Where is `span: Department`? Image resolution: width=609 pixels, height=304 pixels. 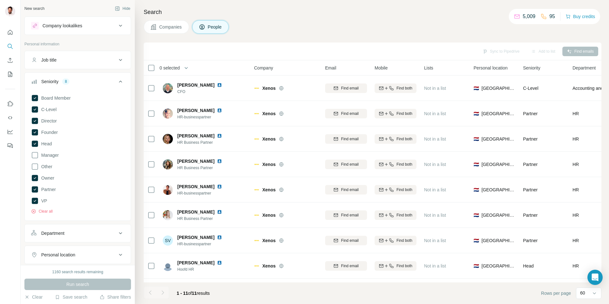 span: Department is located at coordinates (584, 68).